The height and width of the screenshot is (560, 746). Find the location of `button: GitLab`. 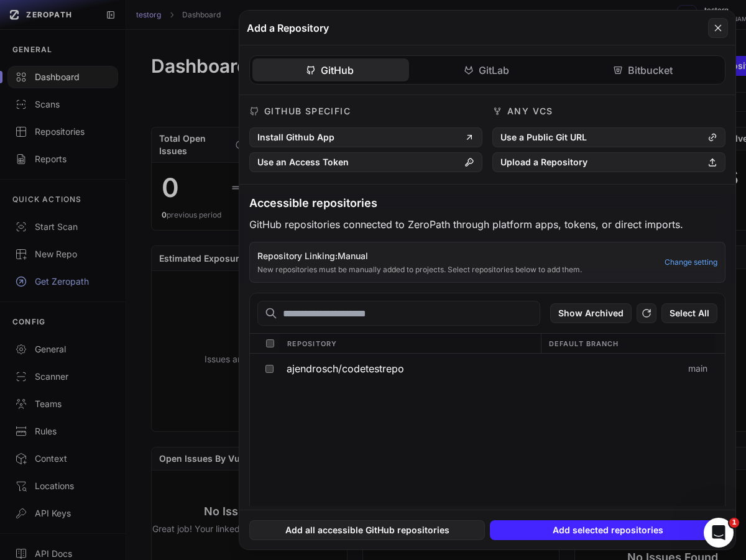

button: GitLab is located at coordinates (488, 70).